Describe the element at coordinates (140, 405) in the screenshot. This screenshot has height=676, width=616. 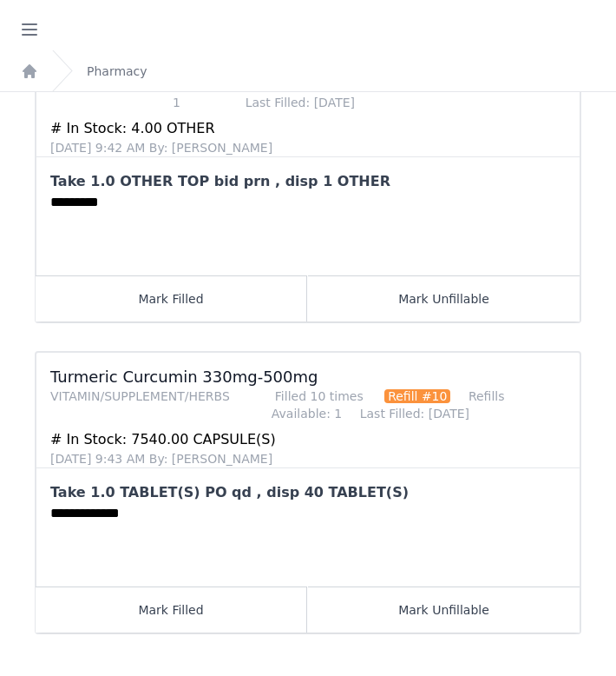
I see `div: VITAMIN/SUPPLEMENT/HERBS` at that location.